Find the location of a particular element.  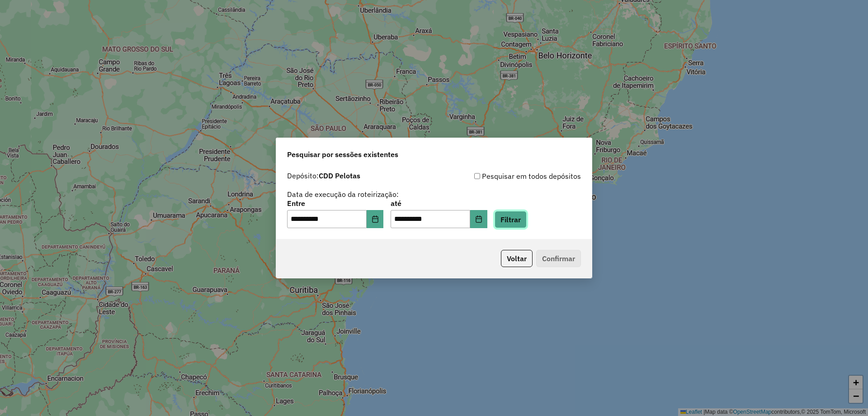

label: Depósito: is located at coordinates (324, 175).